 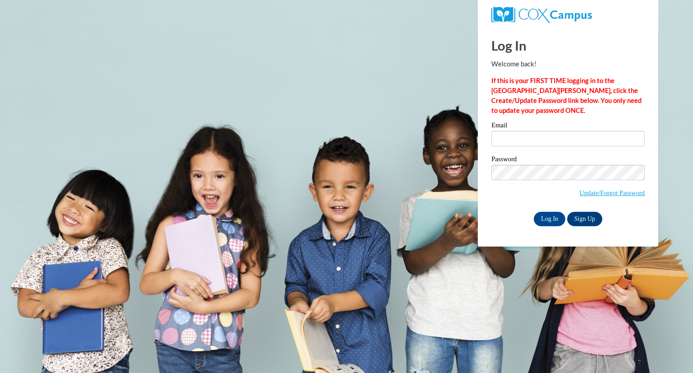 I want to click on label: Email, so click(x=568, y=126).